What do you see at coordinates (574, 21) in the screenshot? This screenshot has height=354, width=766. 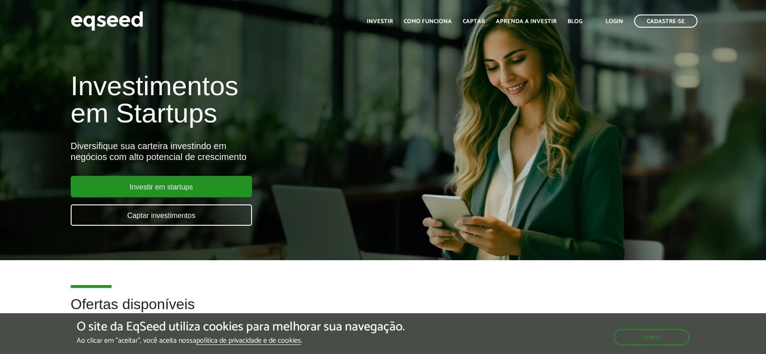 I see `a: Blog` at bounding box center [574, 21].